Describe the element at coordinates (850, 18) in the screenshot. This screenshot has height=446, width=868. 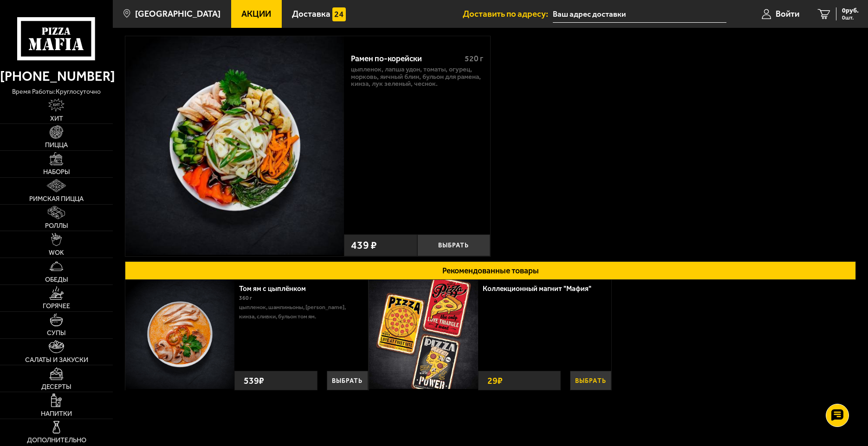
I see `span: 0 шт.` at that location.